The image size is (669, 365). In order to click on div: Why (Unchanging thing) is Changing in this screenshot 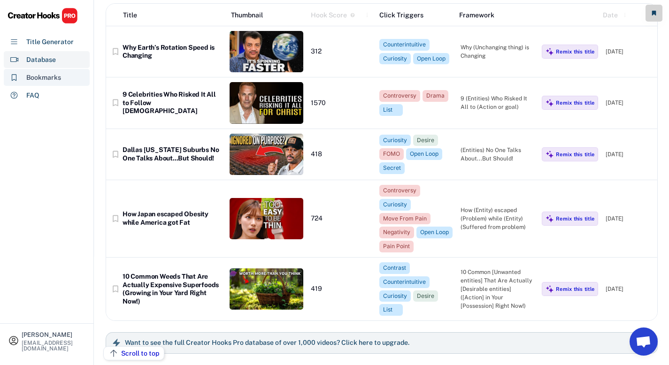, I will do `click(497, 52)`.